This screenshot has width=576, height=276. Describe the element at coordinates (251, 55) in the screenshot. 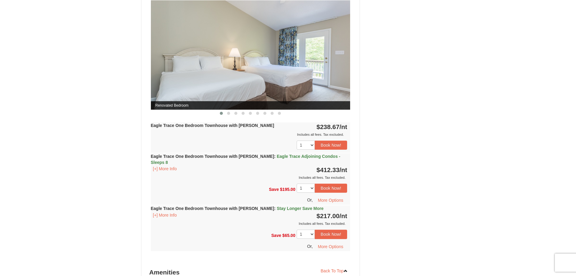

I see `img: Renovated Bedroom` at that location.